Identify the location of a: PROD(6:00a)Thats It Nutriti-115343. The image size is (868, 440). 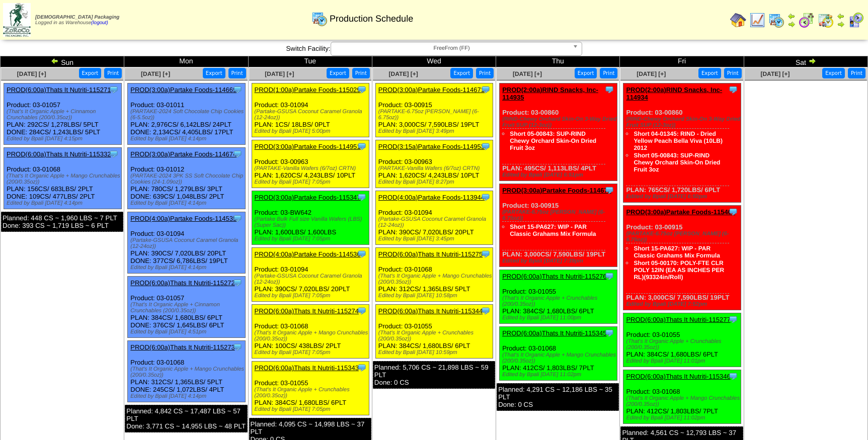
(306, 368).